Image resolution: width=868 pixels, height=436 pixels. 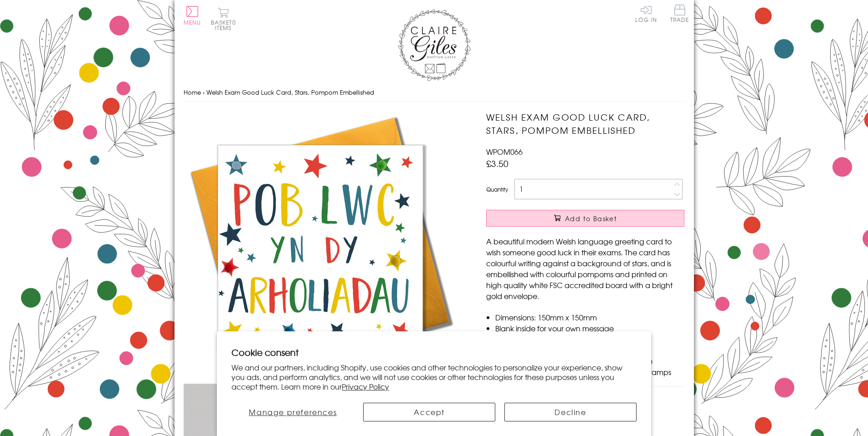 What do you see at coordinates (590, 328) in the screenshot?
I see `li: Blank inside for your own message` at bounding box center [590, 328].